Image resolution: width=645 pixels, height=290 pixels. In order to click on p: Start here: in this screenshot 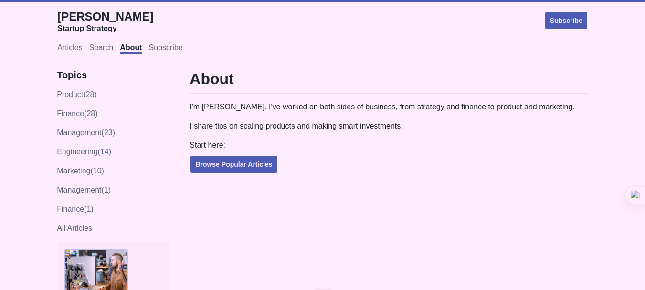, I will do `click(389, 145)`.